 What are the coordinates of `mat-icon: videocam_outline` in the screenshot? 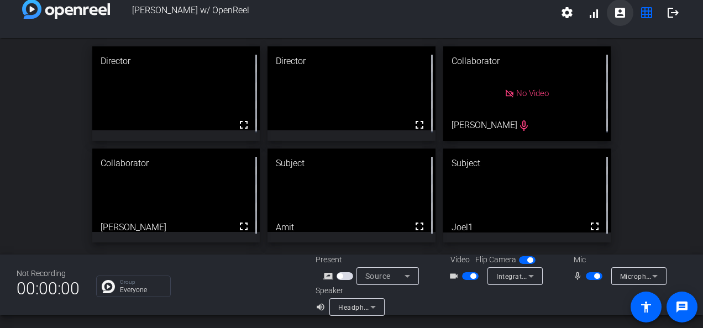 It's located at (455, 276).